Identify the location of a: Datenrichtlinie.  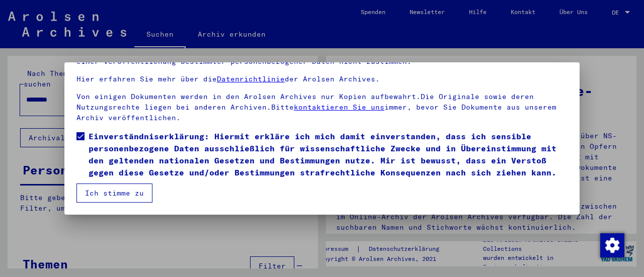
(251, 79).